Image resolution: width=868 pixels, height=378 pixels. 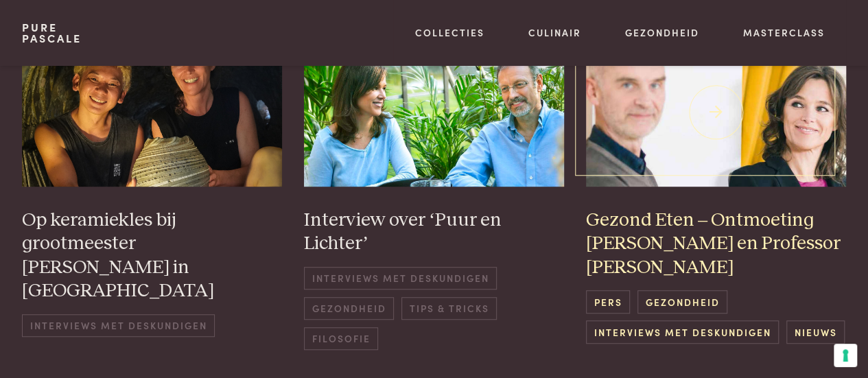 What do you see at coordinates (554, 33) in the screenshot?
I see `a: Culinair` at bounding box center [554, 33].